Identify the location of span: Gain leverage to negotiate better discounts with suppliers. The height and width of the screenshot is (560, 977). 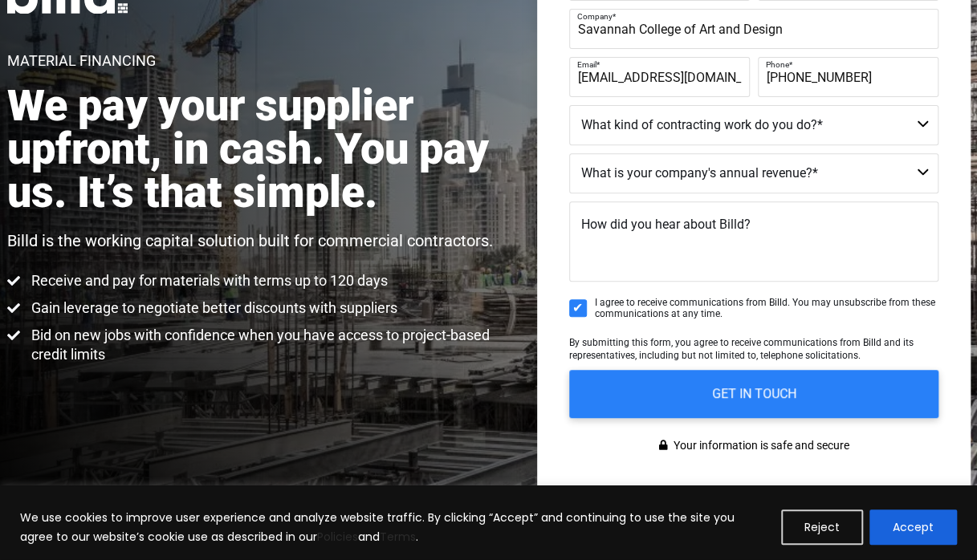
(212, 308).